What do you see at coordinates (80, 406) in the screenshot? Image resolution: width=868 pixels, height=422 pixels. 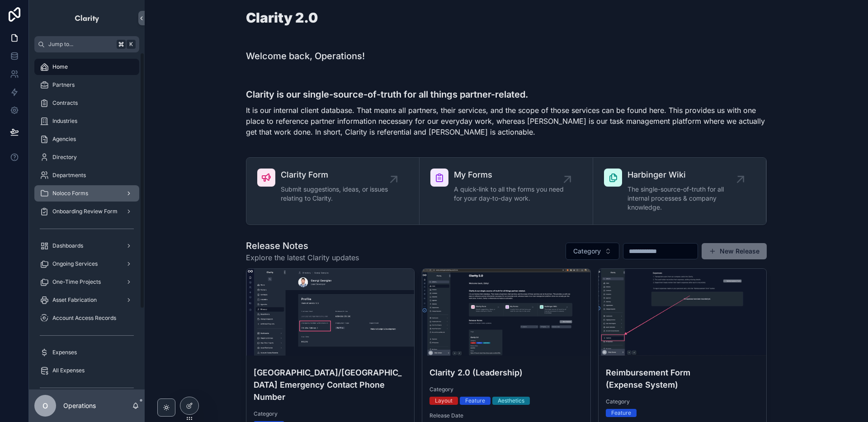 I see `p: Operations` at bounding box center [80, 406].